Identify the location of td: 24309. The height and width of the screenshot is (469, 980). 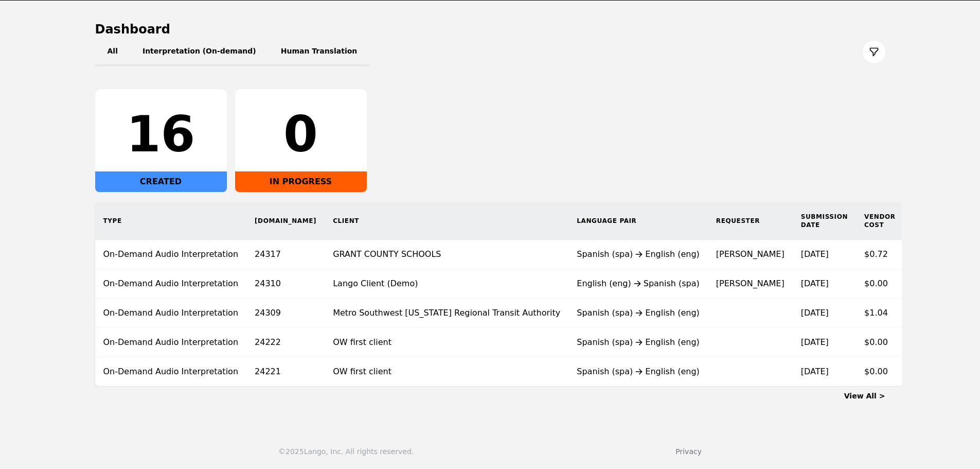
(286, 313).